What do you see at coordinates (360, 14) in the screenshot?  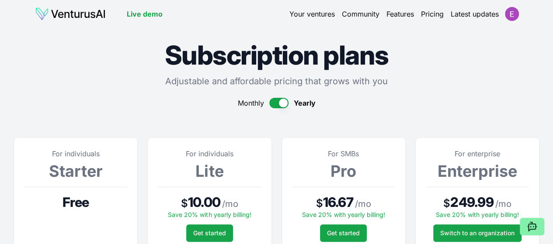 I see `a: Community` at bounding box center [360, 14].